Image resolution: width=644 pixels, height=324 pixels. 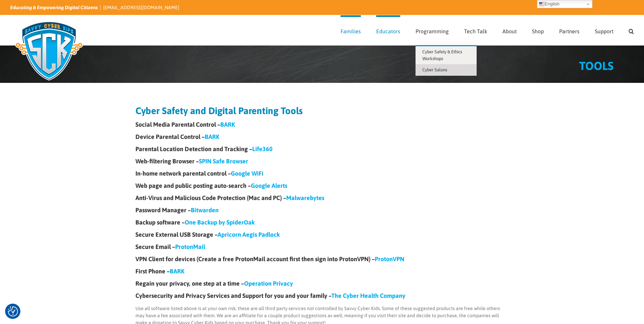 What do you see at coordinates (322, 259) in the screenshot?
I see `h4: VPN Client for devices (Create a free ProtonMail account first then sign into ProtonVPN) –` at bounding box center [322, 259].